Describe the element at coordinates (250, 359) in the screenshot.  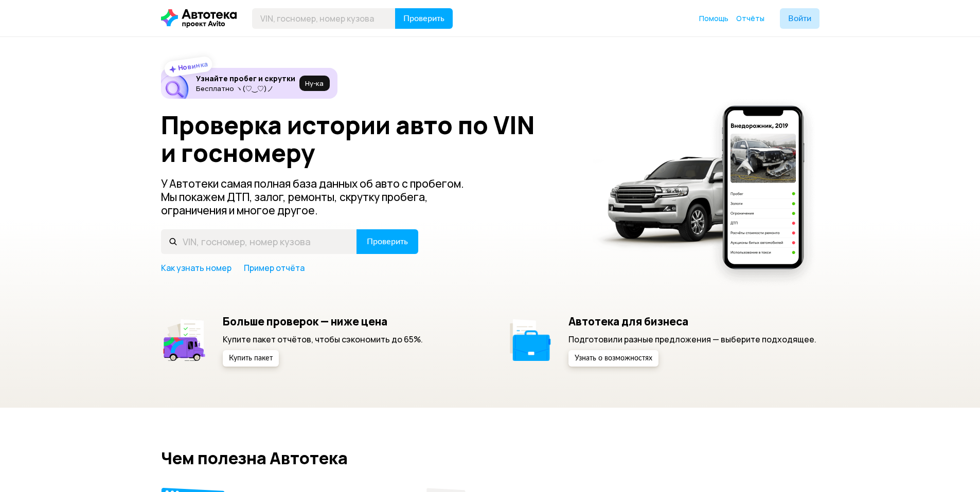
I see `span: Купить пакет` at that location.